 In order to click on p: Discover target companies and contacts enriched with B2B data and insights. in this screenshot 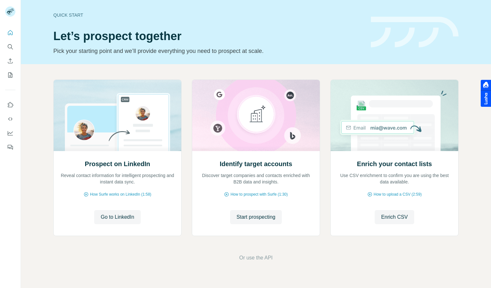, I will do `click(256, 179)`.